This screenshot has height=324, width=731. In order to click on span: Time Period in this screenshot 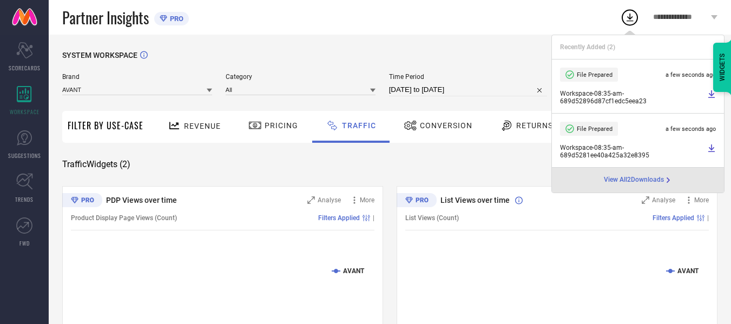, I will do `click(468, 77)`.